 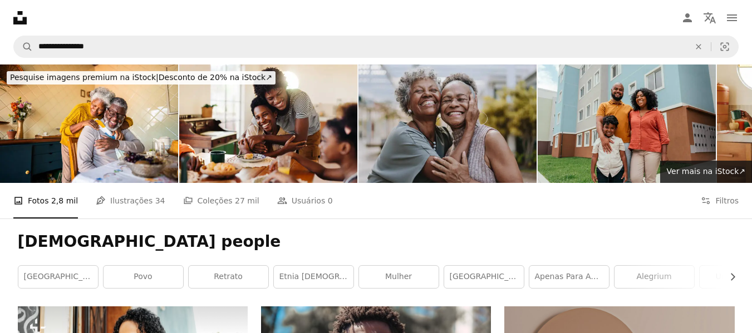 What do you see at coordinates (699, 47) in the screenshot?
I see `button: Limpar` at bounding box center [699, 47].